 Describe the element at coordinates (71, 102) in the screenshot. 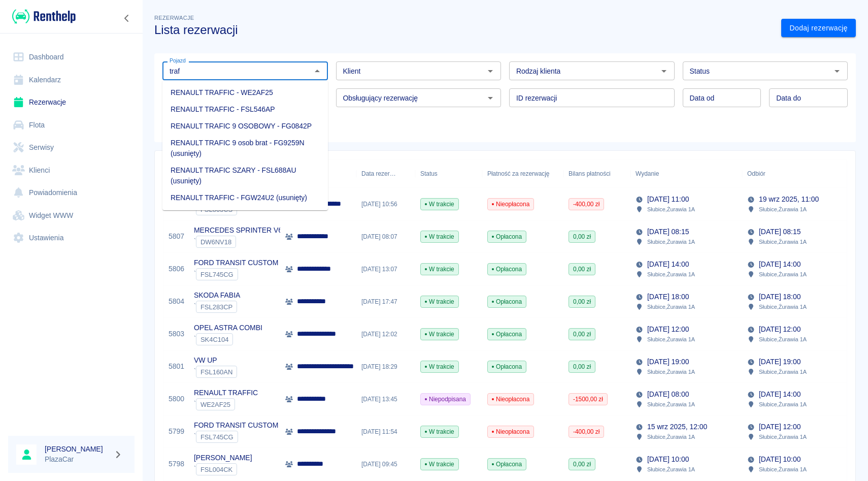

I see `a: Rezerwacje` at that location.